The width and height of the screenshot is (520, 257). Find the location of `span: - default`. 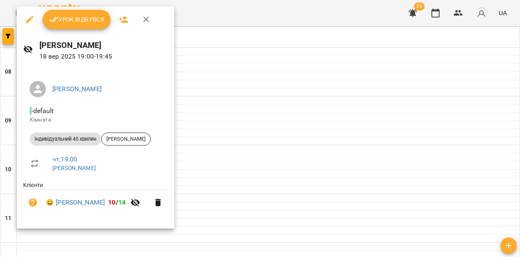

span: - default is located at coordinates (42, 111).